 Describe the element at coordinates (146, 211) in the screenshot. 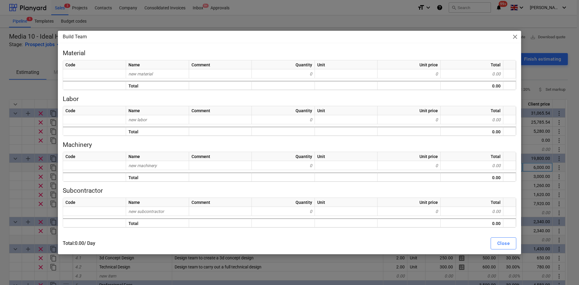

I see `span: new subcontractor` at that location.